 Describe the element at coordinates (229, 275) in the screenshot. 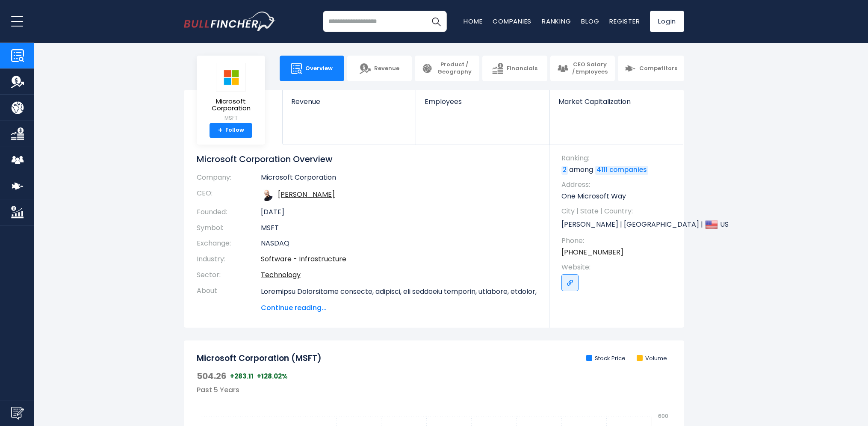

I see `th: Sector:` at that location.